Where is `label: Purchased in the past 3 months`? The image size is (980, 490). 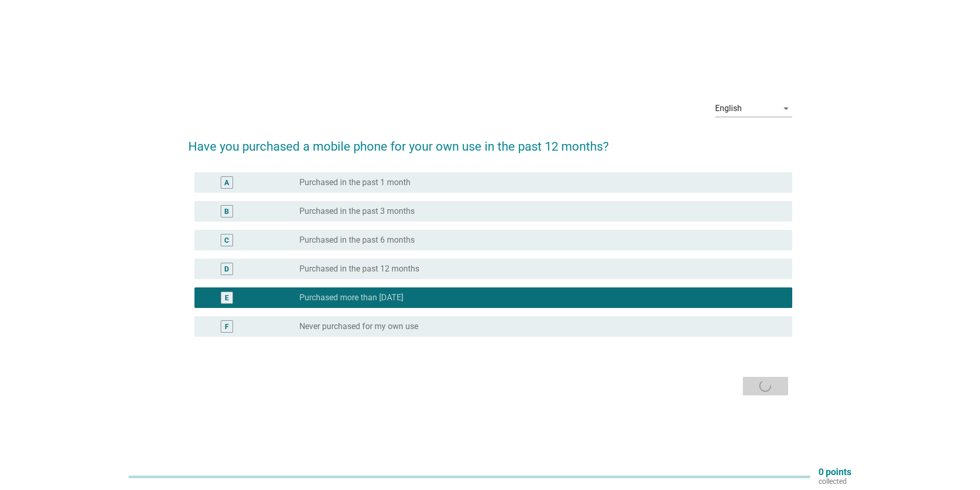 label: Purchased in the past 3 months is located at coordinates (357, 211).